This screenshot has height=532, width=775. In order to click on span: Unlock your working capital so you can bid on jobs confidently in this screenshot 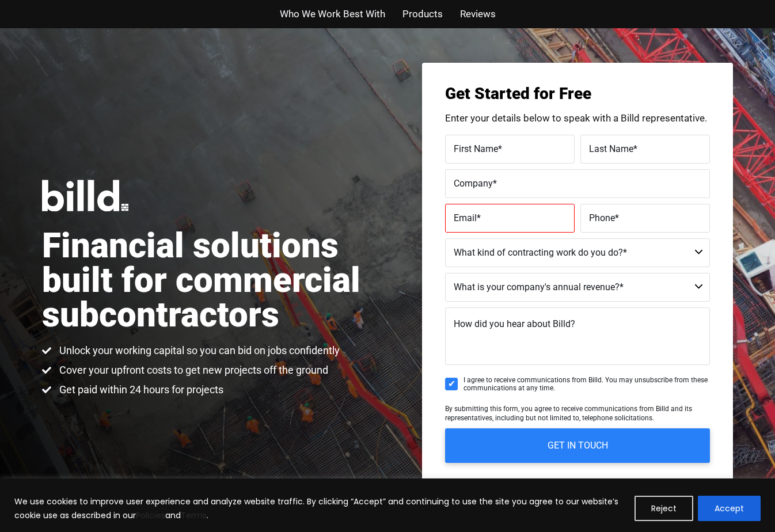, I will do `click(198, 351)`.